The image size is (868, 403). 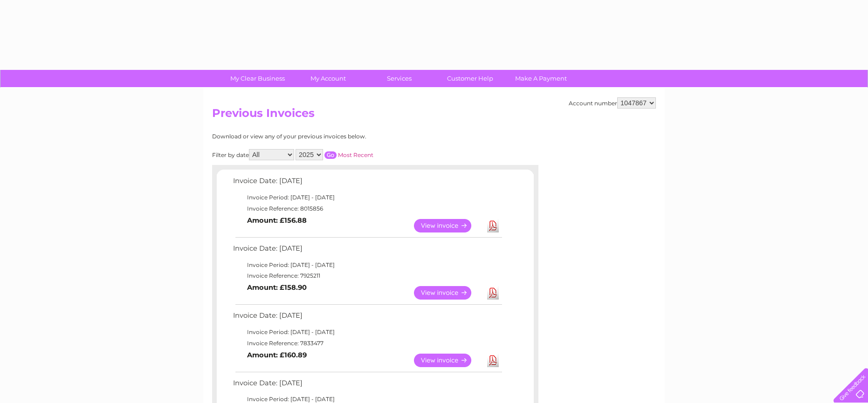 I want to click on td: Invoice Reference: 8015856, so click(x=367, y=209).